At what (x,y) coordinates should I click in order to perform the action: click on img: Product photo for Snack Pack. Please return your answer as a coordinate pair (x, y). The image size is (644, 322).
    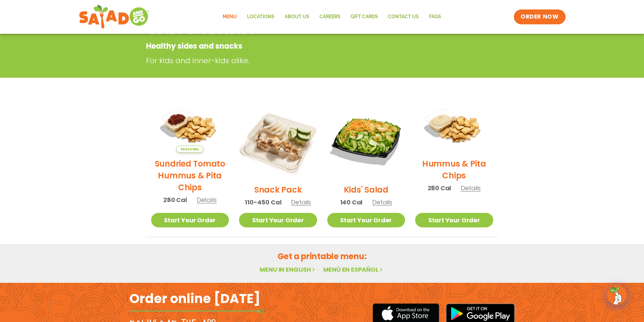
    Looking at the image, I should click on (278, 140).